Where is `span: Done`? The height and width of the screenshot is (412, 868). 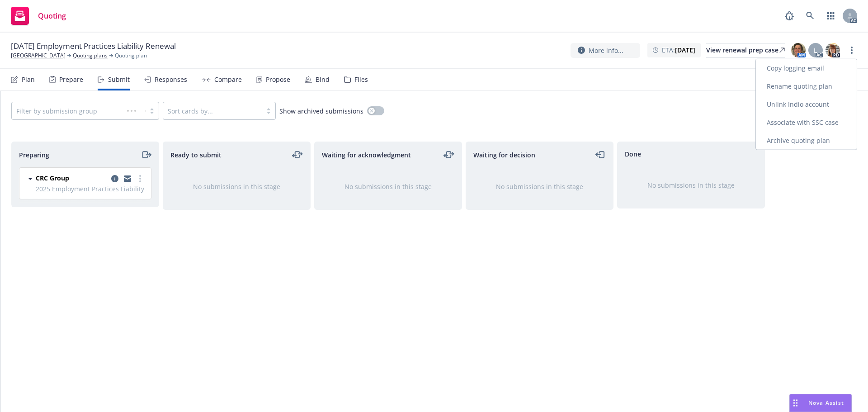 span: Done is located at coordinates (633, 154).